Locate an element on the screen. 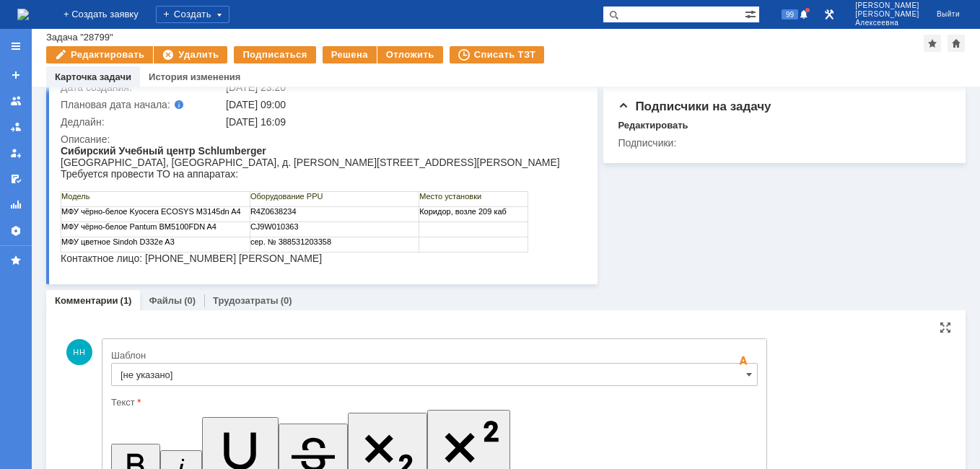  td: R4Z0638234 is located at coordinates (274, 69).